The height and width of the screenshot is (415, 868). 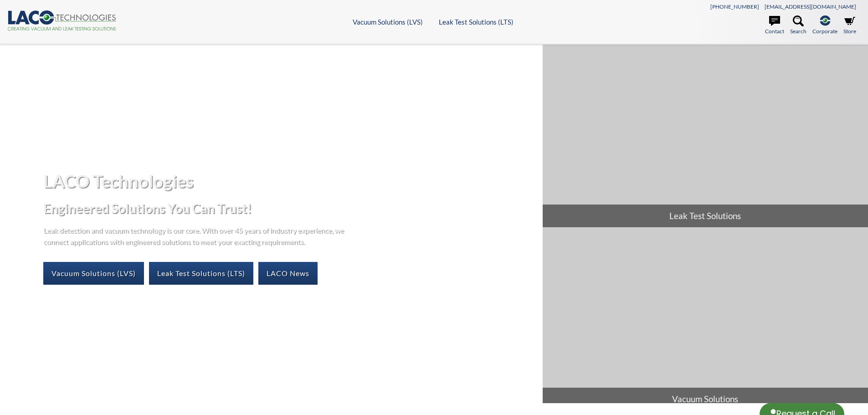 I want to click on a: Search, so click(x=799, y=26).